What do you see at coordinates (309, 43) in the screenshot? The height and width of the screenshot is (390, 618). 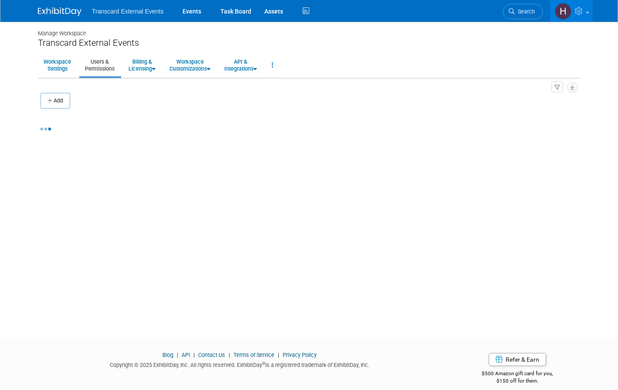 I see `div: Transcard External Events` at bounding box center [309, 43].